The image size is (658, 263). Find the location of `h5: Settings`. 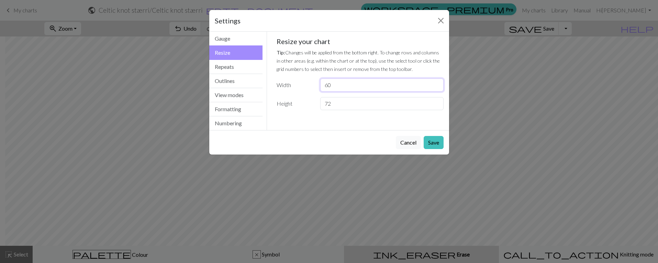

h5: Settings is located at coordinates (228, 21).